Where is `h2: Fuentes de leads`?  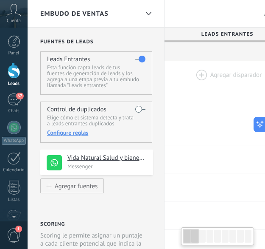
h2: Fuentes de leads is located at coordinates (97, 42).